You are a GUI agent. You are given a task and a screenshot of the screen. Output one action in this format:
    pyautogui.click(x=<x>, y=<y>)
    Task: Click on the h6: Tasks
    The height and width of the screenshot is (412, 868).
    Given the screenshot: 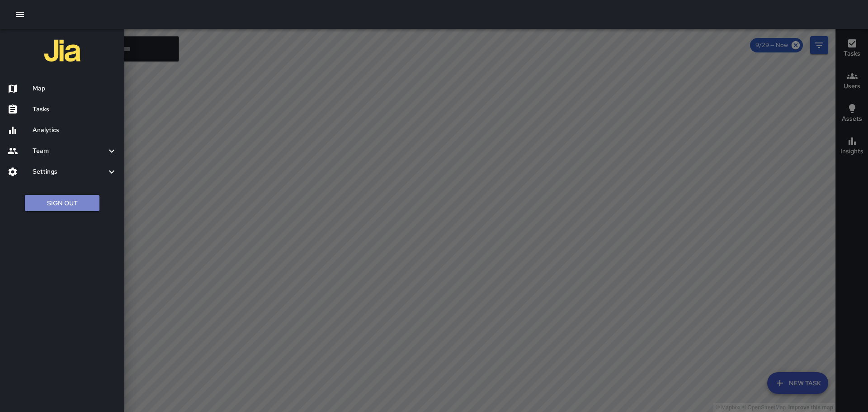 What is the action you would take?
    pyautogui.click(x=74, y=110)
    